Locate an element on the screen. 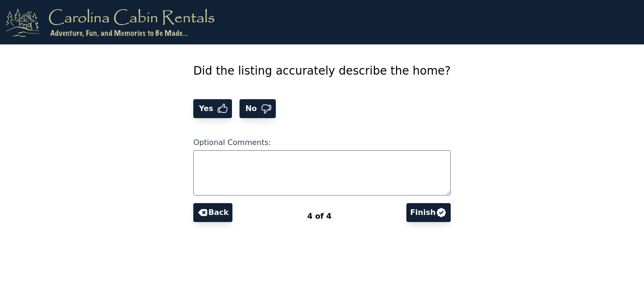  textarea: Optional Comments: is located at coordinates (322, 173).